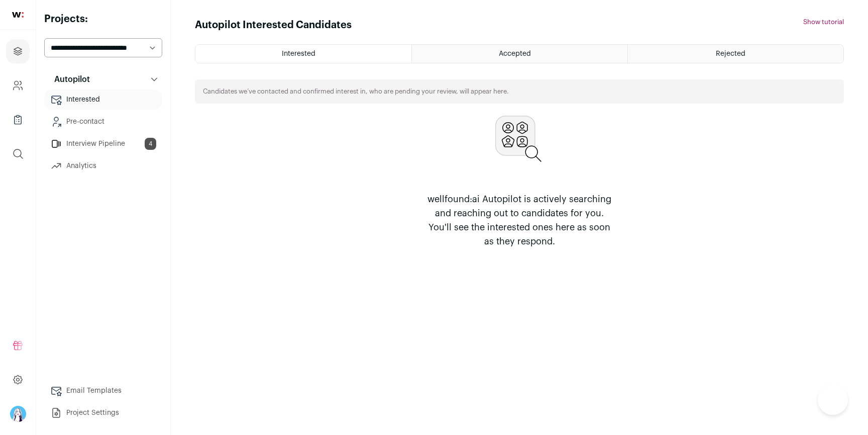 This screenshot has height=435, width=868. Describe the element at coordinates (150, 144) in the screenshot. I see `span: 4` at that location.